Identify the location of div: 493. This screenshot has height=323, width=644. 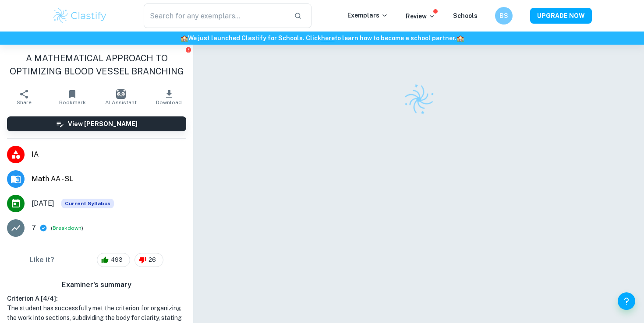
(114, 260).